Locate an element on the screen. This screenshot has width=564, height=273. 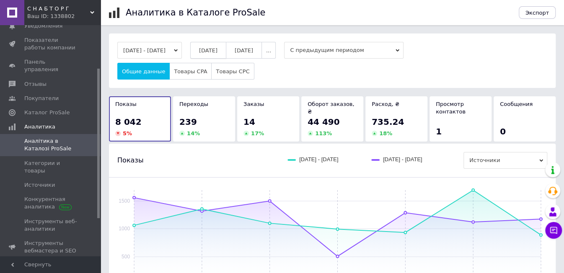
button: Экспорт is located at coordinates (537, 13).